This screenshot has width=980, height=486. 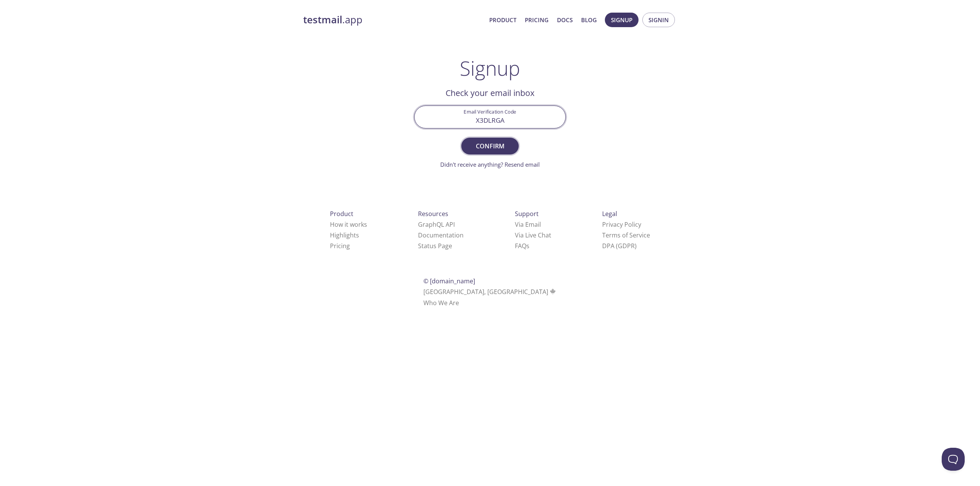 I want to click on span: Resources, so click(x=433, y=214).